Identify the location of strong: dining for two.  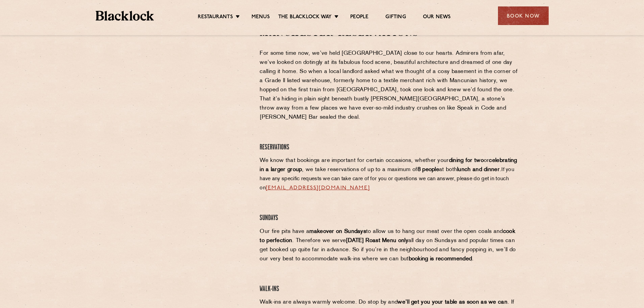
(466, 161).